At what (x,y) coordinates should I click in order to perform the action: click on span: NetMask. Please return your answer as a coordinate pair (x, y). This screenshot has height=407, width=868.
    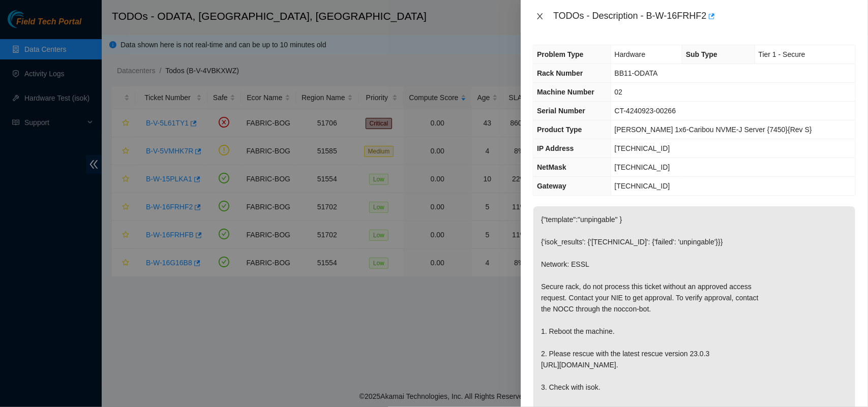
    Looking at the image, I should click on (552, 167).